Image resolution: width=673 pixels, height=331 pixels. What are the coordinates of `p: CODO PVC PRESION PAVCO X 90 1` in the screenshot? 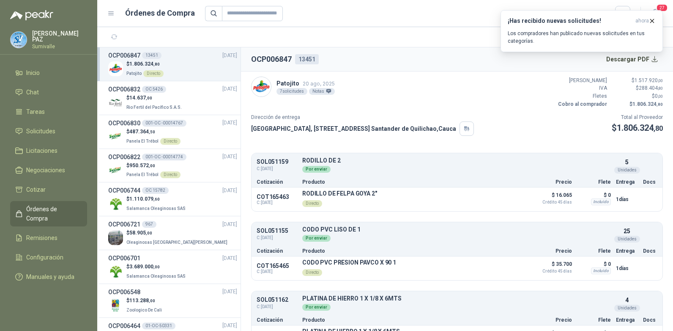 It's located at (349, 262).